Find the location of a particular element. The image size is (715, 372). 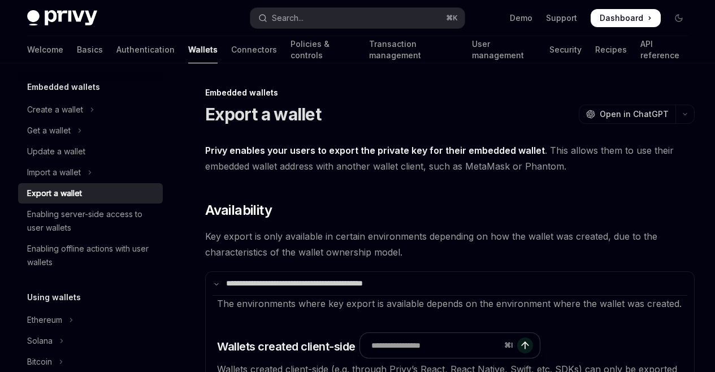

div: Import a wallet is located at coordinates (54, 172).